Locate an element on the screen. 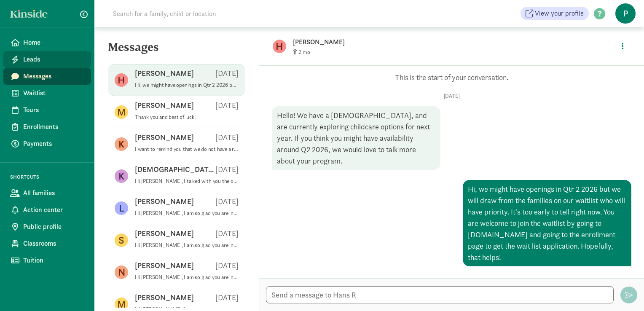 This screenshot has width=644, height=311. figure: N is located at coordinates (121, 272).